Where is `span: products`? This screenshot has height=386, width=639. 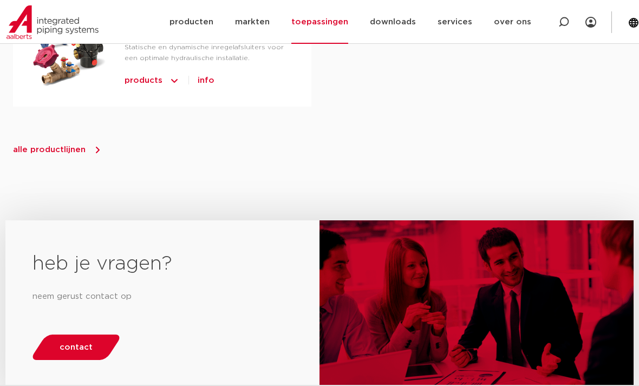
span: products is located at coordinates (143, 81).